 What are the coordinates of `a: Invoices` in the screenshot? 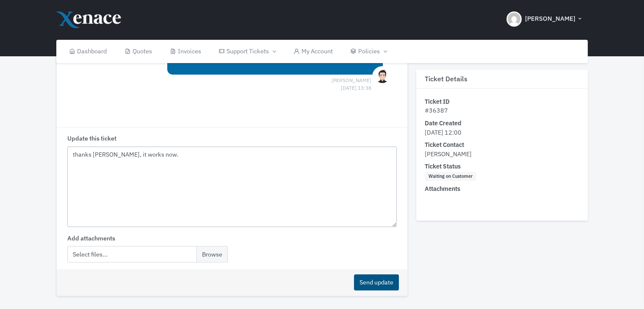 It's located at (186, 51).